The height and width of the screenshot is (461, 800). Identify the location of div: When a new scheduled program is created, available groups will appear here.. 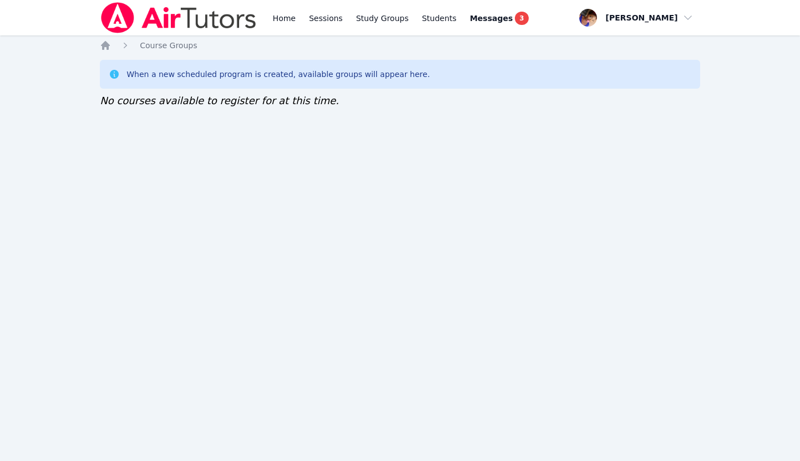
(278, 74).